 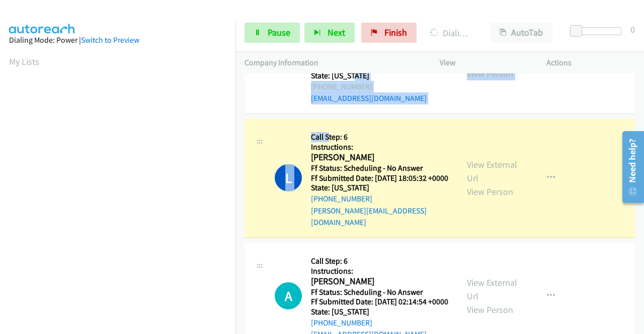 I want to click on div: 0, so click(x=633, y=29).